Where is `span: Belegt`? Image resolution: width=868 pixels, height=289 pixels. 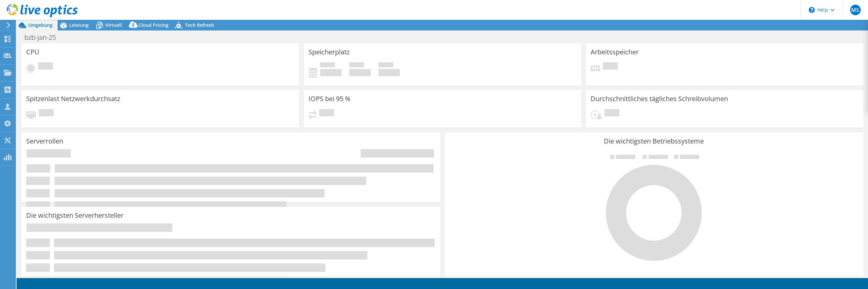 span: Belegt is located at coordinates (328, 65).